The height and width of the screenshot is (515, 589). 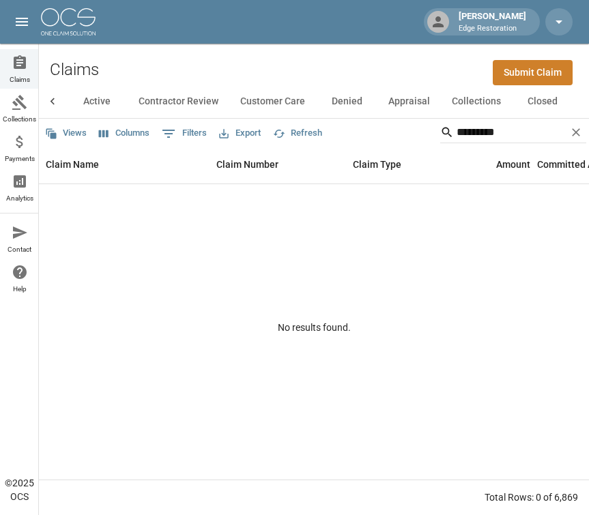 What do you see at coordinates (347, 102) in the screenshot?
I see `button: Denied` at bounding box center [347, 102].